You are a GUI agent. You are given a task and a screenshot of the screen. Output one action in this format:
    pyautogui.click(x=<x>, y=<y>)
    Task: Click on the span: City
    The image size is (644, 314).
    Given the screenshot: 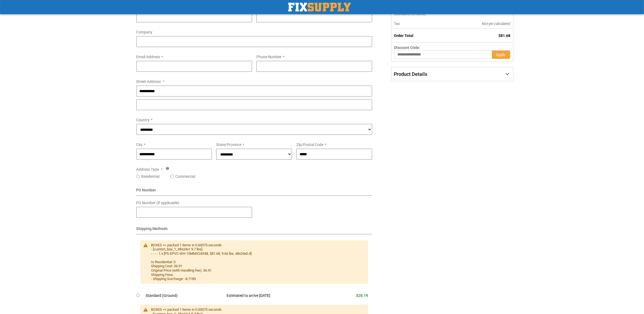 What is the action you would take?
    pyautogui.click(x=140, y=144)
    